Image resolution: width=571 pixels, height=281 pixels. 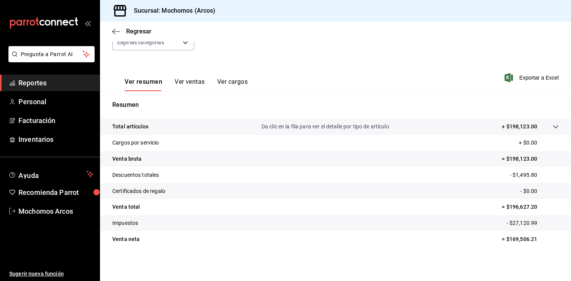 What do you see at coordinates (50, 60) in the screenshot?
I see `a: Pregunta a Parrot AI` at bounding box center [50, 60].